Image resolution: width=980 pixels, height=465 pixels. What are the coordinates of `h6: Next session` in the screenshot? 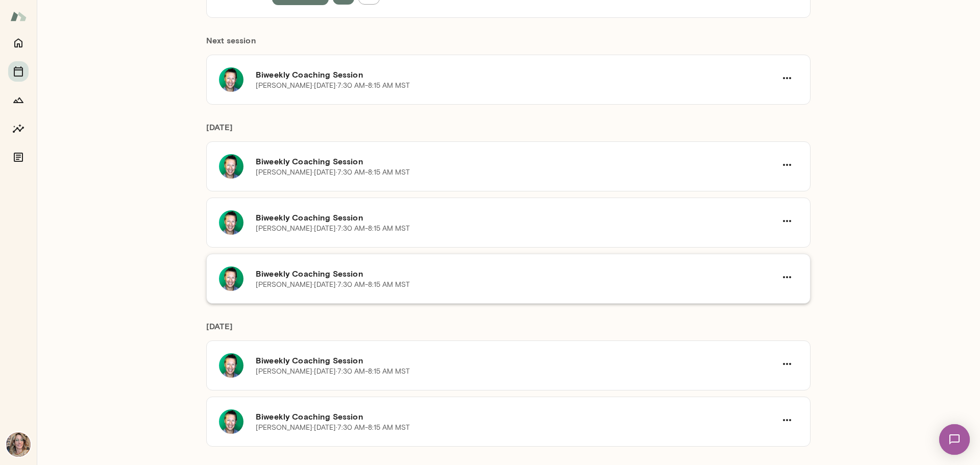 It's located at (508, 44).